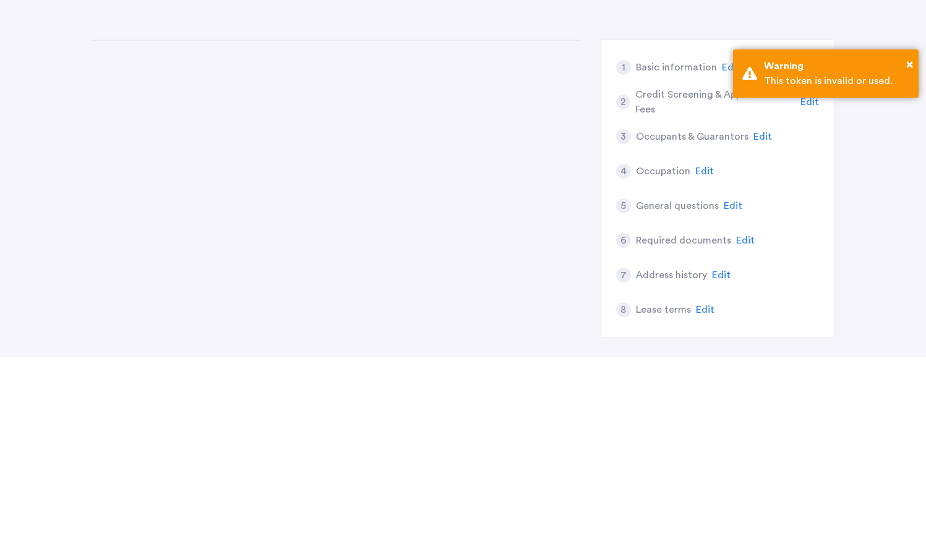 Image resolution: width=926 pixels, height=560 pixels. I want to click on div: Warning, so click(836, 66).